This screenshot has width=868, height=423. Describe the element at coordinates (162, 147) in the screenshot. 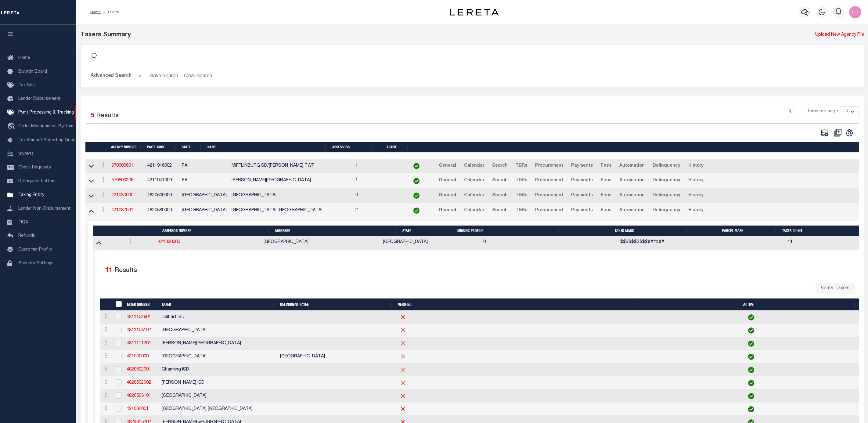

I see `th: Payee Code: activate to sort column ascending` at that location.